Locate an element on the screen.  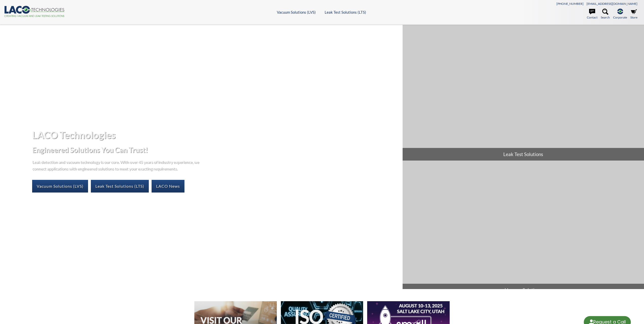
h2: Engineered Solutions You Can Trust! is located at coordinates (215, 149).